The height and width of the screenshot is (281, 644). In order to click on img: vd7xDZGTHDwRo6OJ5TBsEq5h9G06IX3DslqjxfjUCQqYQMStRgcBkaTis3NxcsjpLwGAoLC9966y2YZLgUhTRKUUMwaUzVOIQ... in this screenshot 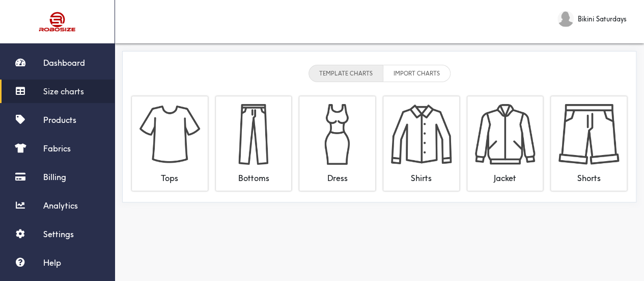, I will do `click(421, 134)`.